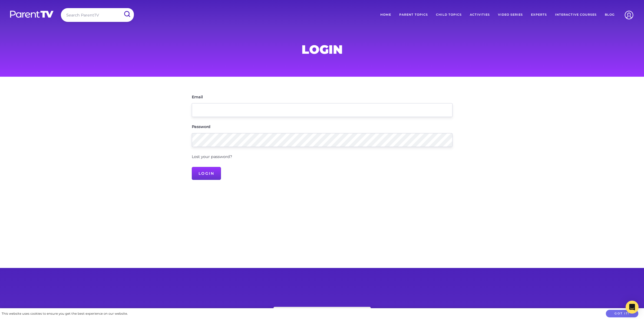  Describe the element at coordinates (610, 15) in the screenshot. I see `a: Blog` at that location.